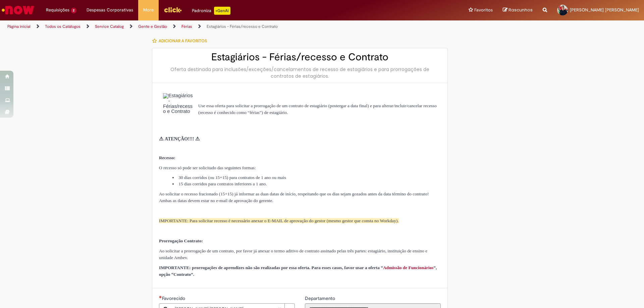 This screenshot has height=308, width=644. Describe the element at coordinates (109, 10) in the screenshot. I see `span: Despesas Corporativas` at that location.